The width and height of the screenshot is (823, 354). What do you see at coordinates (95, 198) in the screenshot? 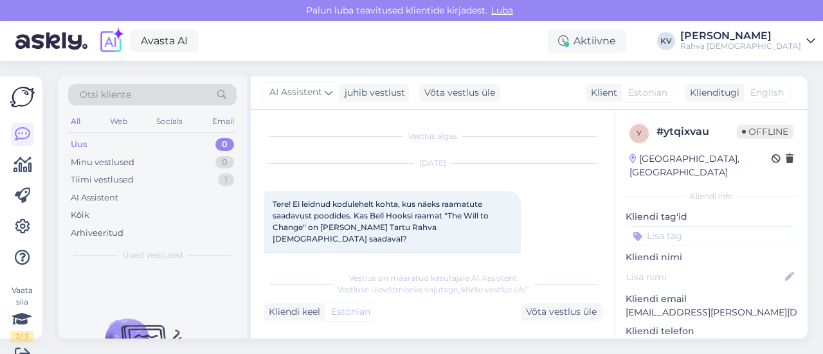
I see `div: AI Assistent` at bounding box center [95, 198].